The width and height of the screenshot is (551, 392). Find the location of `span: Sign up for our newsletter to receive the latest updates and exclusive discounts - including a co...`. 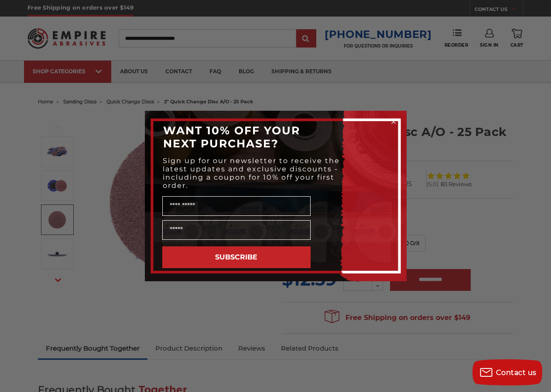

span: Sign up for our newsletter to receive the latest updates and exclusive discounts - including a co... is located at coordinates (251, 173).